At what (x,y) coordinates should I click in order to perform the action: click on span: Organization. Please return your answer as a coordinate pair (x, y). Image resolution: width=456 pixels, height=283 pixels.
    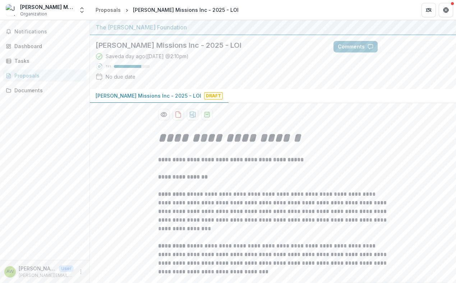
    Looking at the image, I should click on (33, 14).